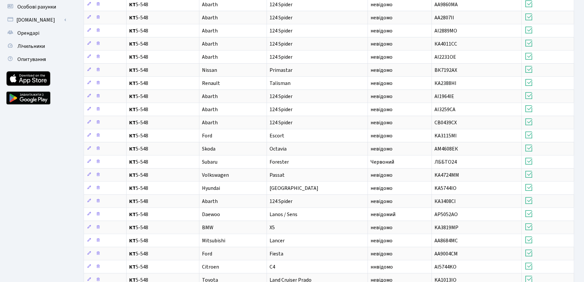  What do you see at coordinates (208, 228) in the screenshot?
I see `span: BMW` at bounding box center [208, 228].